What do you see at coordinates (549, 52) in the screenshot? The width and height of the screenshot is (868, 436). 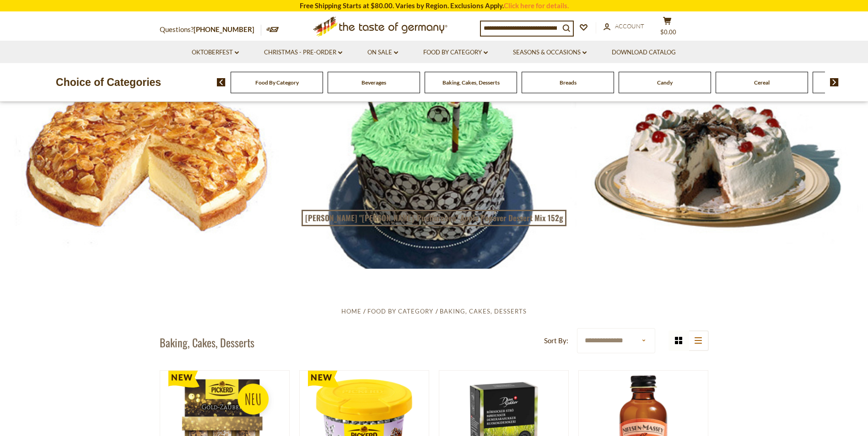 I see `a: Seasons & Occasions` at bounding box center [549, 52].